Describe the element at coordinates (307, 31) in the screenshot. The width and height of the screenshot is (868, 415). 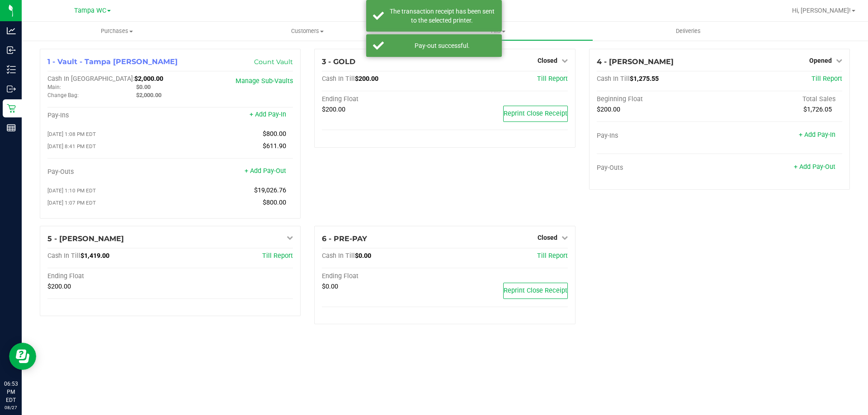
I see `span: Customers` at that location.